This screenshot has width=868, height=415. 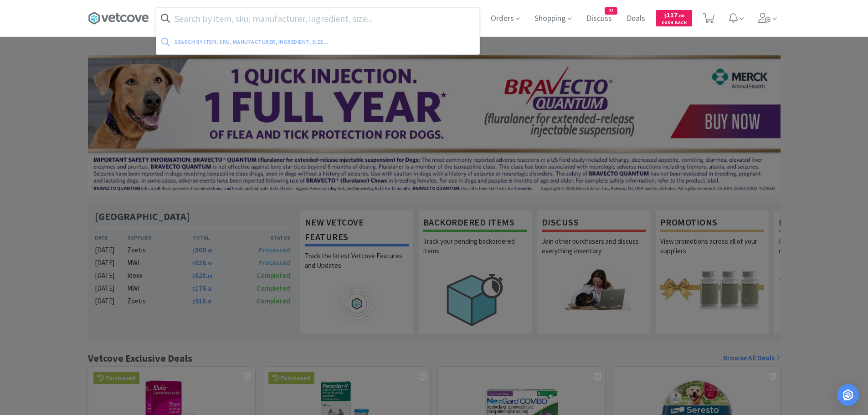 What do you see at coordinates (674, 15) in the screenshot?
I see `span: 117` at bounding box center [674, 15].